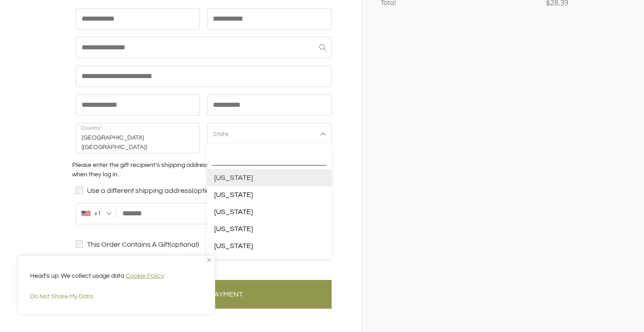 The width and height of the screenshot is (644, 332). I want to click on input: This Order Contains A Gift(optional), so click(80, 244).